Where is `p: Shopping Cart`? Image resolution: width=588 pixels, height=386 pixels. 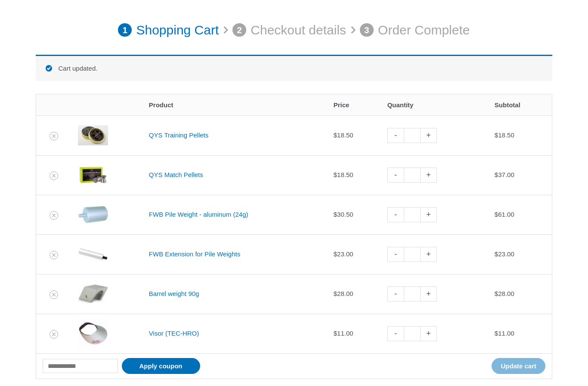 p: Shopping Cart is located at coordinates (177, 30).